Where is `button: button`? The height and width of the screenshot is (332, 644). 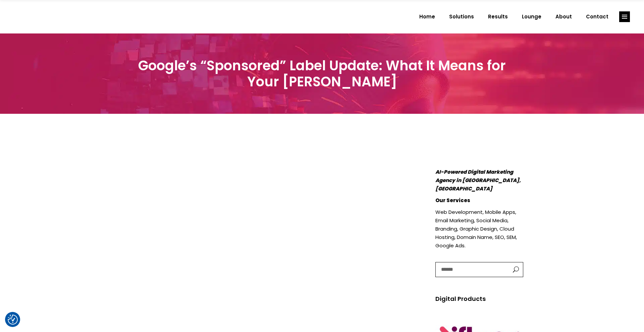
button: button is located at coordinates (514, 270).